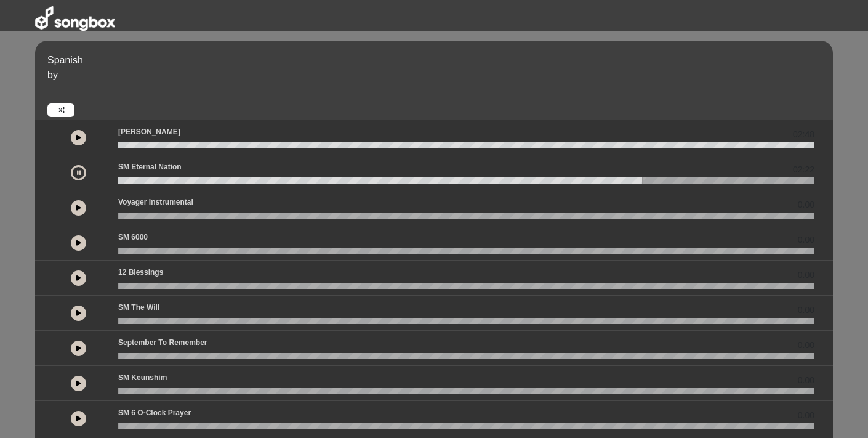  What do you see at coordinates (804, 134) in the screenshot?
I see `span: 02:48` at bounding box center [804, 134].